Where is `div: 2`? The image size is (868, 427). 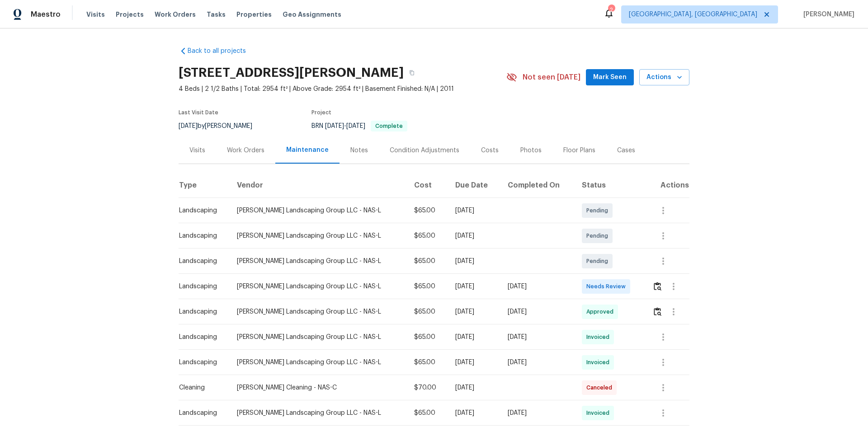
div: 2 is located at coordinates (611, 10).